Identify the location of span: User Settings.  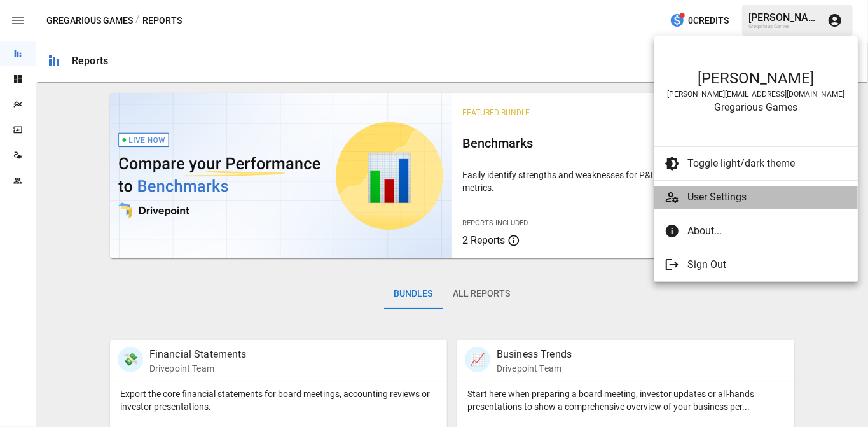
(768, 197).